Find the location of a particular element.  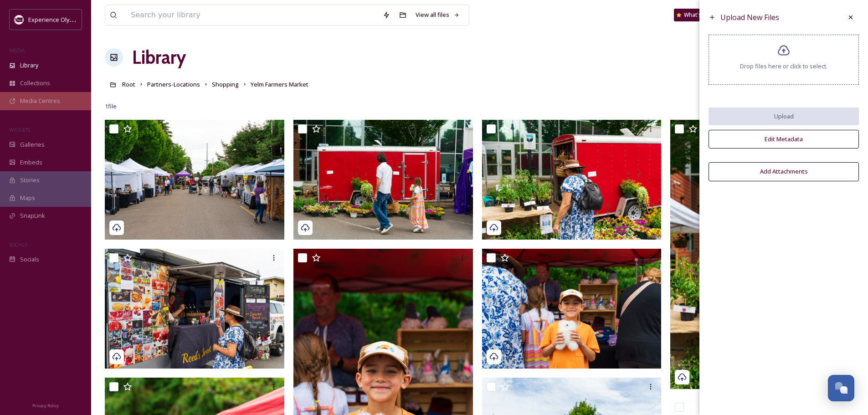

span: Shopping is located at coordinates (225, 84).